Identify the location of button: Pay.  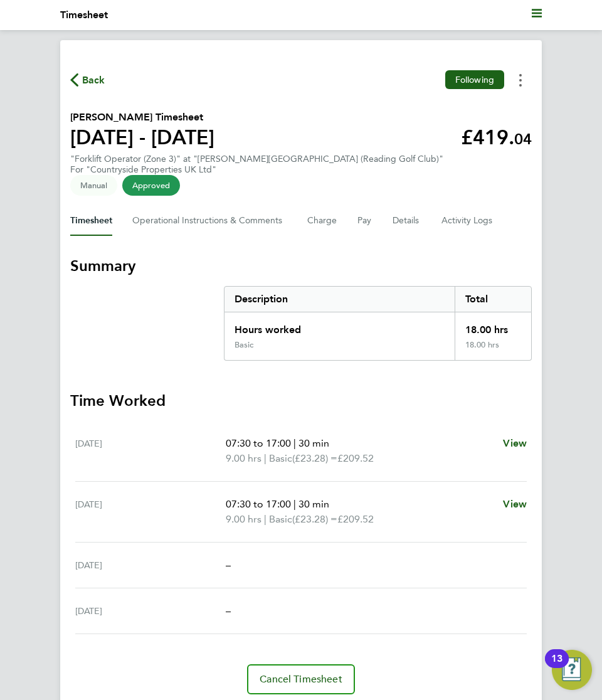
(365, 221).